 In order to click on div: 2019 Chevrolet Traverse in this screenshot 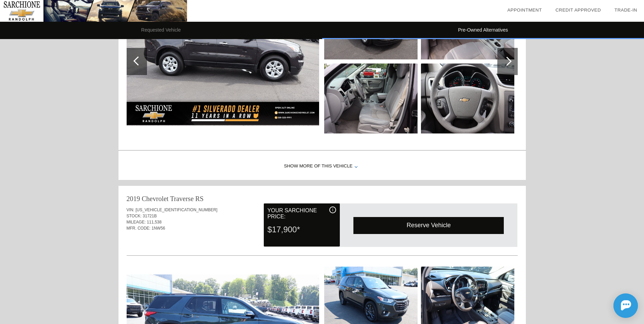, I will do `click(160, 199)`.